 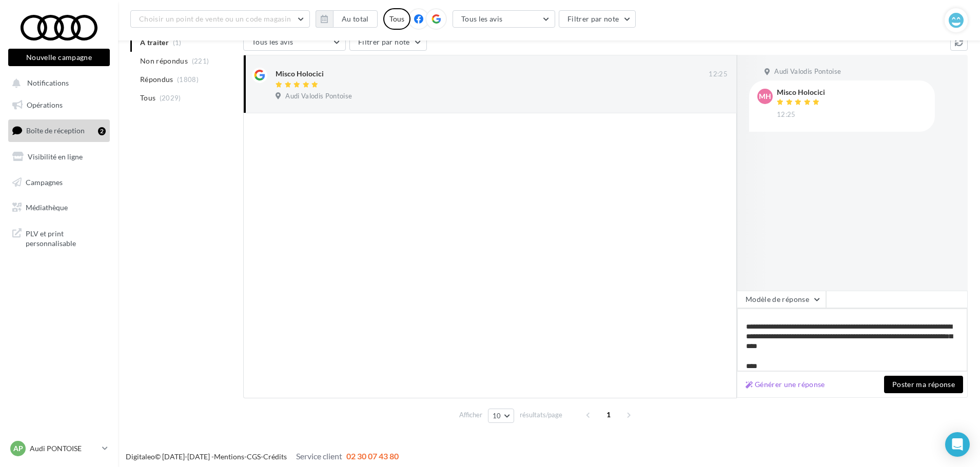 I want to click on a: Médiathèque, so click(x=59, y=208).